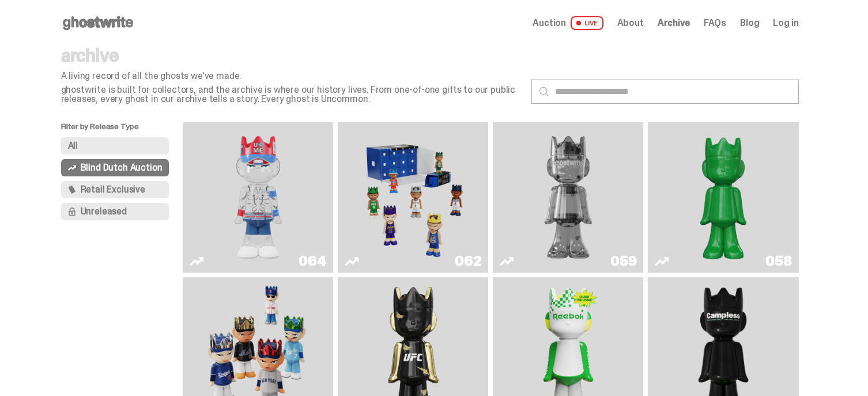  I want to click on span: Blind Dutch Auction, so click(122, 168).